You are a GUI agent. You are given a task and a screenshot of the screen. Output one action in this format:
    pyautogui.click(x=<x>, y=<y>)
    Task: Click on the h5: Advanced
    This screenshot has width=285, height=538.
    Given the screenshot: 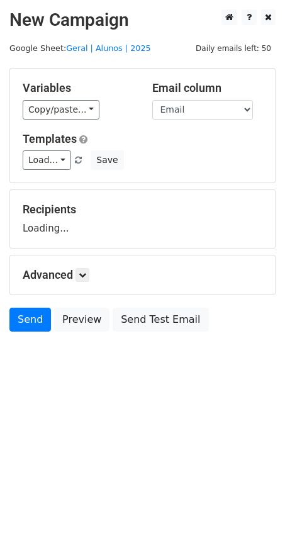 What is the action you would take?
    pyautogui.click(x=142, y=275)
    